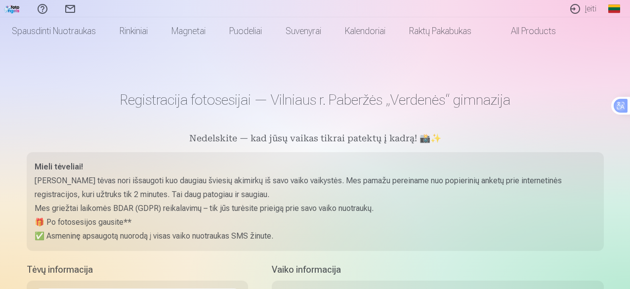 The width and height of the screenshot is (630, 289). I want to click on h1: Registracija fotosesijai — Vilniaus r. Paberžės „Verdenės“ gimnazija, so click(315, 100).